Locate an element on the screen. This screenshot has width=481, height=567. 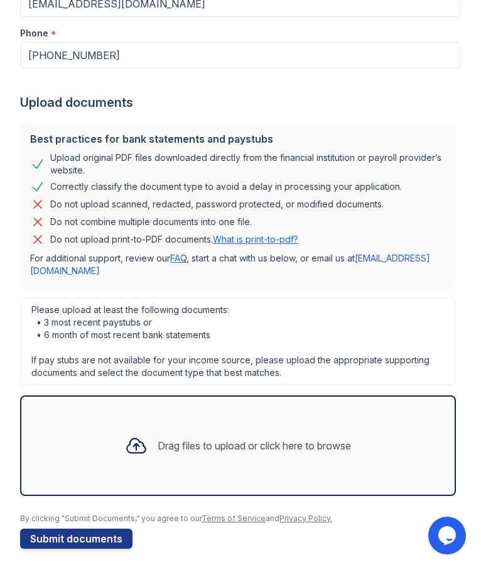
div: Upload original PDF files downloaded directly from the financial institution or payroll provider’... is located at coordinates (248, 164).